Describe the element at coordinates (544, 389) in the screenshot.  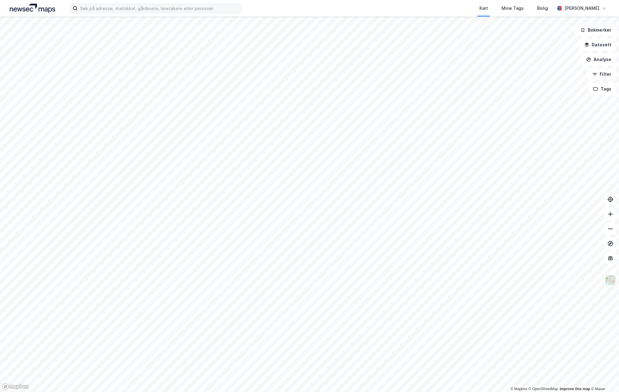
I see `a: OpenStreetMap` at that location.